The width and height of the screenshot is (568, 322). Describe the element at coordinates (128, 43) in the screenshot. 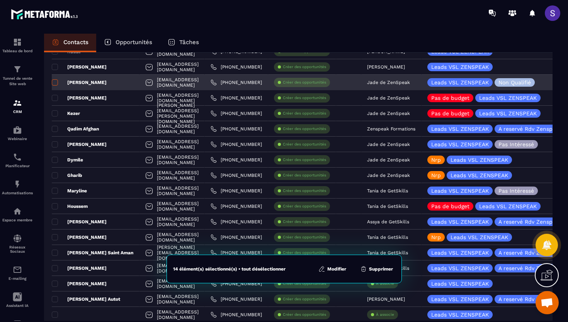

I see `a: Opportunités` at that location.